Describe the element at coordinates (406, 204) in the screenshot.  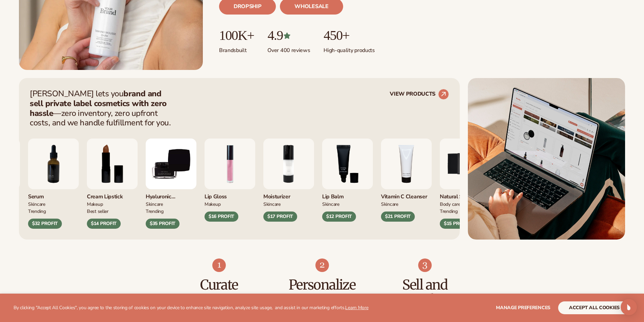
I see `div: Skincare` at that location.